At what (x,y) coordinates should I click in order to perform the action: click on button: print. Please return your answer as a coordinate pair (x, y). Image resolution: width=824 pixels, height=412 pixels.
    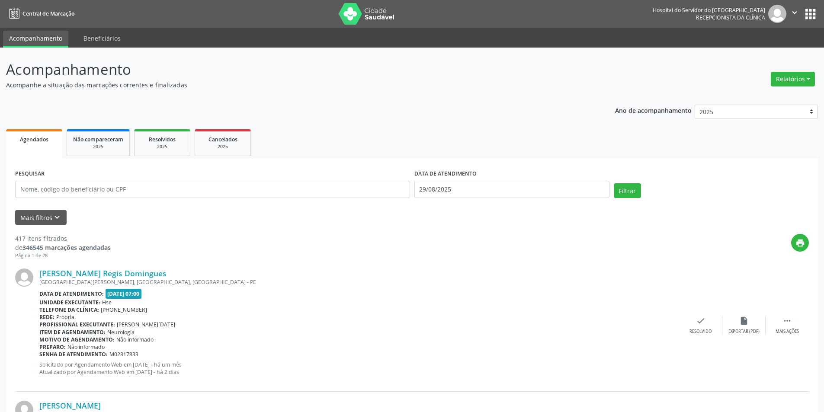
    Looking at the image, I should click on (800, 243).